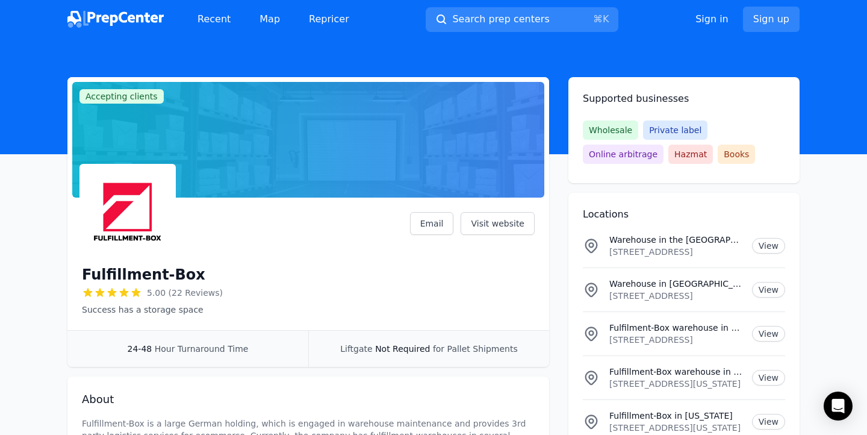 The height and width of the screenshot is (435, 867). I want to click on img: PrepCenter, so click(116, 19).